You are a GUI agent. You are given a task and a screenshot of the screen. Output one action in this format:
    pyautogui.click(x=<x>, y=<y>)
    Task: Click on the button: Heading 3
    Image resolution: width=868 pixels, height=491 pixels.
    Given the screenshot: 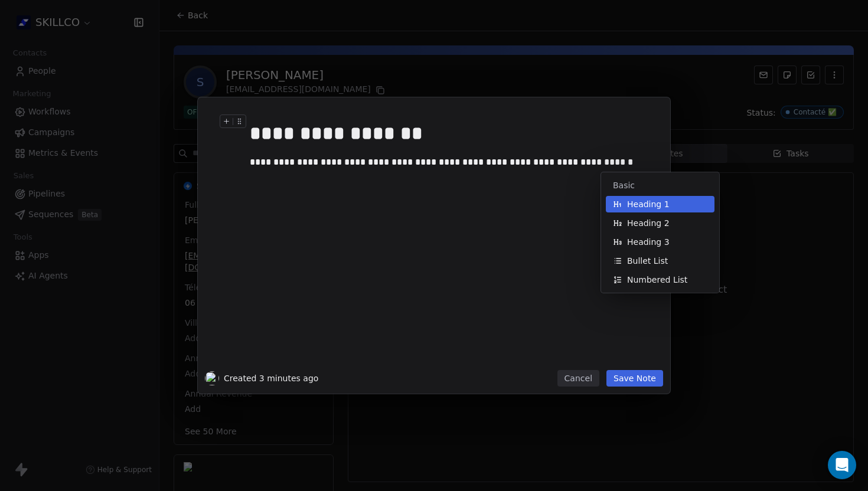 What is the action you would take?
    pyautogui.click(x=661, y=242)
    